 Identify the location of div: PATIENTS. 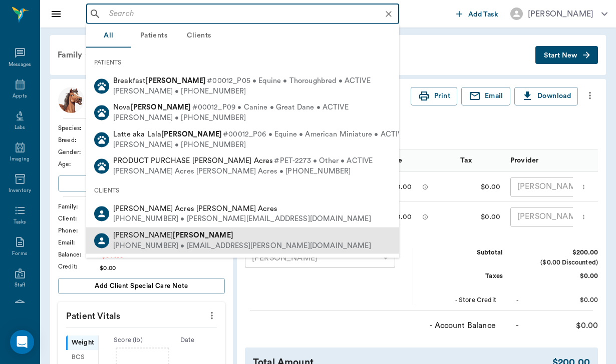
(243, 63).